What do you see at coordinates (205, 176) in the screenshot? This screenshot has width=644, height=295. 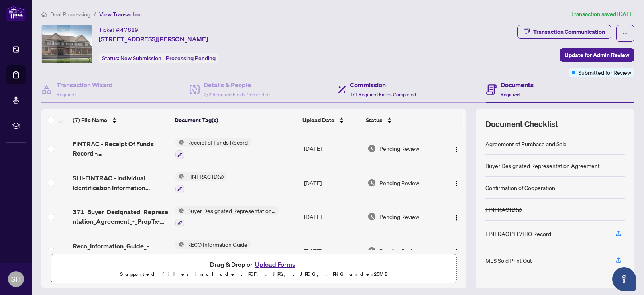 I see `span: FINTRAC ID(s)` at bounding box center [205, 176].